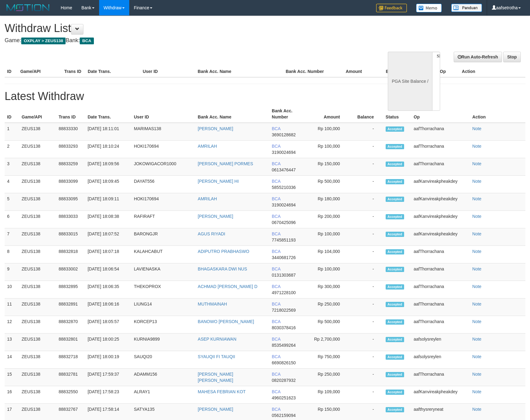 The height and width of the screenshot is (420, 530). What do you see at coordinates (71, 272) in the screenshot?
I see `td: 88833002` at bounding box center [71, 272].